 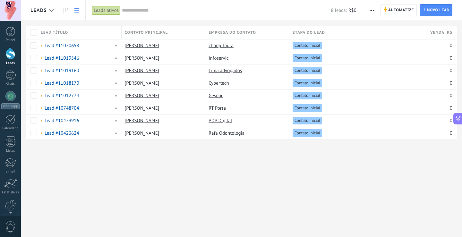 What do you see at coordinates (11, 84) in the screenshot?
I see `div: Chats` at bounding box center [11, 84].